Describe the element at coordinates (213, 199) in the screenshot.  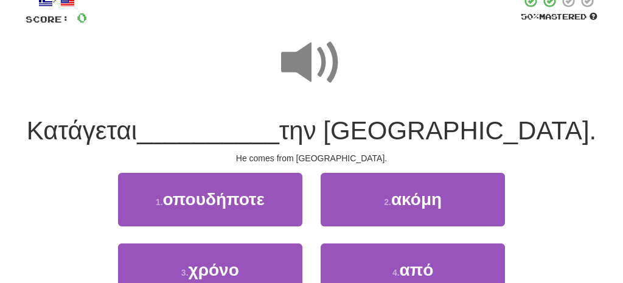
I see `span: οπουδήποτε` at that location.